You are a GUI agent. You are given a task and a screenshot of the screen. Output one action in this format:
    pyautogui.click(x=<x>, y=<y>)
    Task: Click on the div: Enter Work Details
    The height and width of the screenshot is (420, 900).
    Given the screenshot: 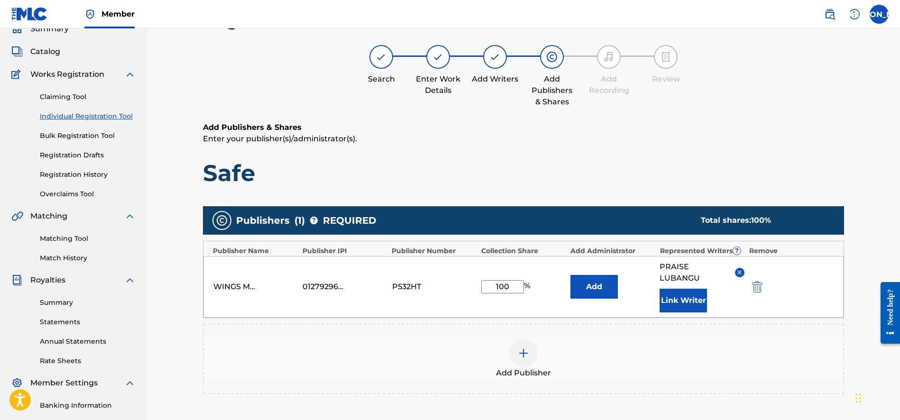 What is the action you would take?
    pyautogui.click(x=438, y=85)
    